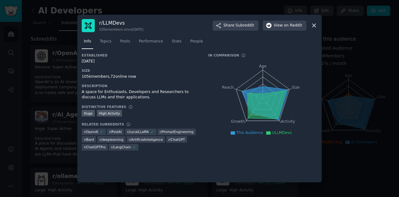  Describe the element at coordinates (89, 139) in the screenshot. I see `span: r/ Bard` at that location.